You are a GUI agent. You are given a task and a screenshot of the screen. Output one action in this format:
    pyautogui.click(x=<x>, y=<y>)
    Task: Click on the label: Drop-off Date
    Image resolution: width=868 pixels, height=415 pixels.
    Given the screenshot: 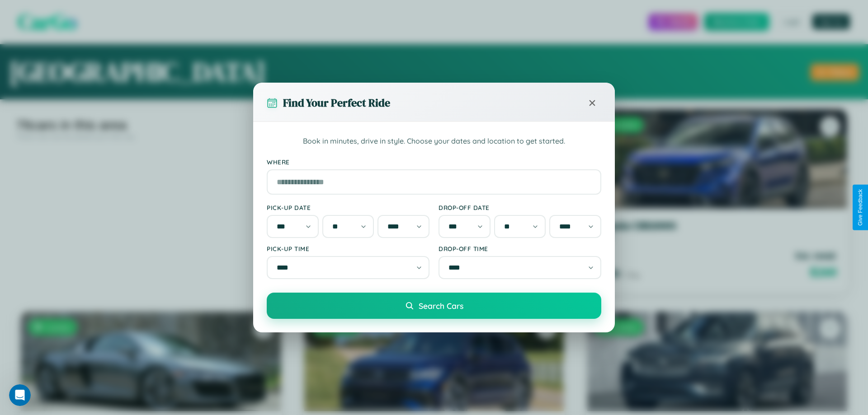 What is the action you would take?
    pyautogui.click(x=520, y=208)
    